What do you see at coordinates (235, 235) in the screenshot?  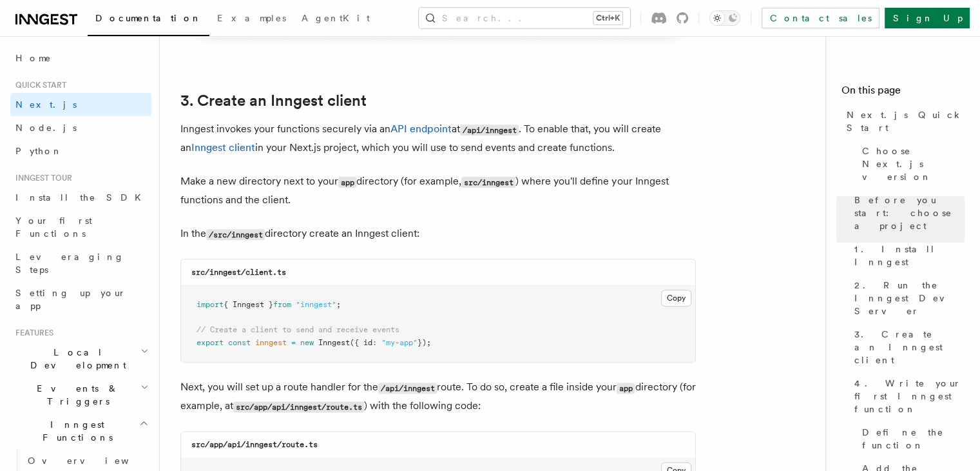 I see `code: /src/inngest` at bounding box center [235, 235].